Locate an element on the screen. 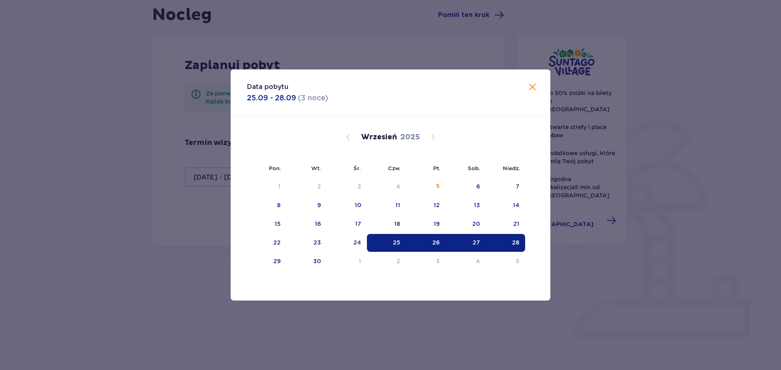  td: Choose piątek, 5 września 2025 as your check-in date. It’s available. is located at coordinates (425, 187).